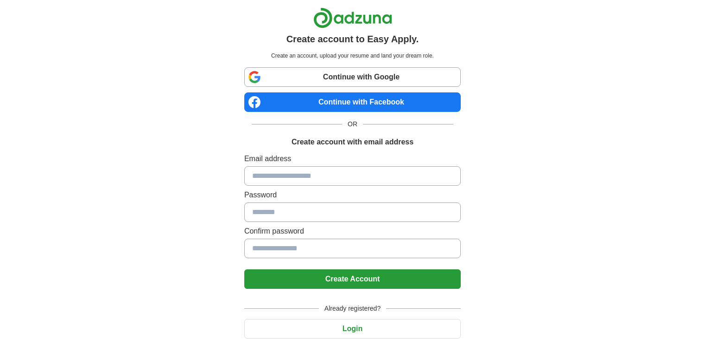 The width and height of the screenshot is (705, 339). I want to click on label: Password, so click(352, 195).